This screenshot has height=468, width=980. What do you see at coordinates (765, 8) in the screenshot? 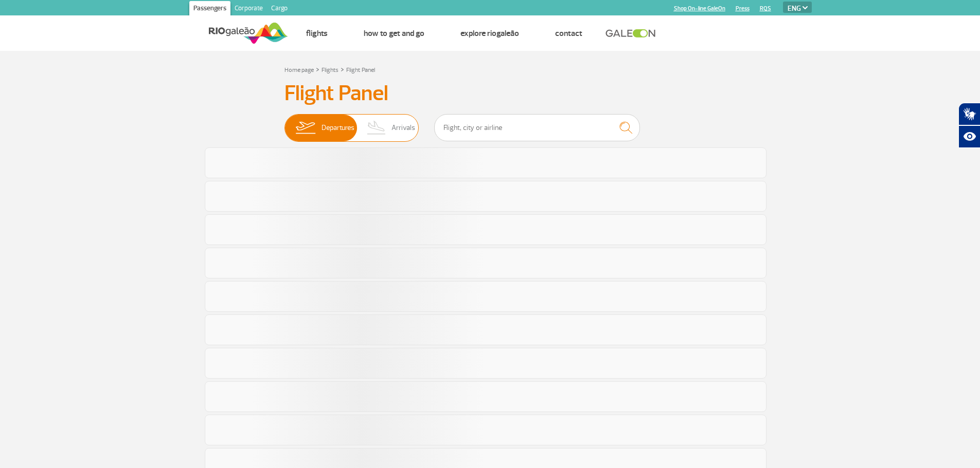
I see `a: RQS` at bounding box center [765, 8].